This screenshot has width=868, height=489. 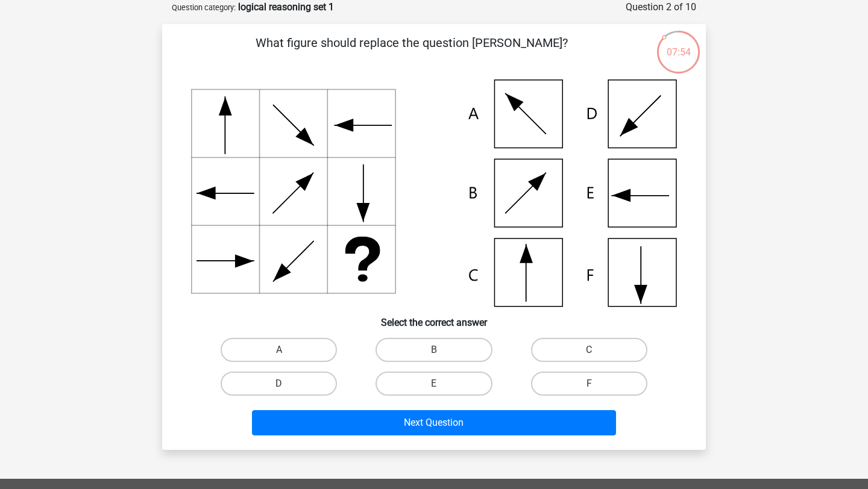 What do you see at coordinates (589, 384) in the screenshot?
I see `label: F` at bounding box center [589, 384].